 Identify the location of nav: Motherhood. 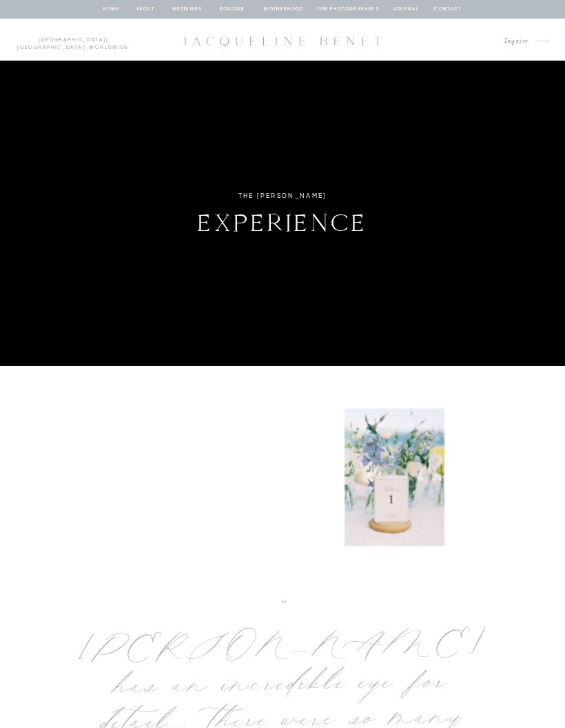
(283, 10).